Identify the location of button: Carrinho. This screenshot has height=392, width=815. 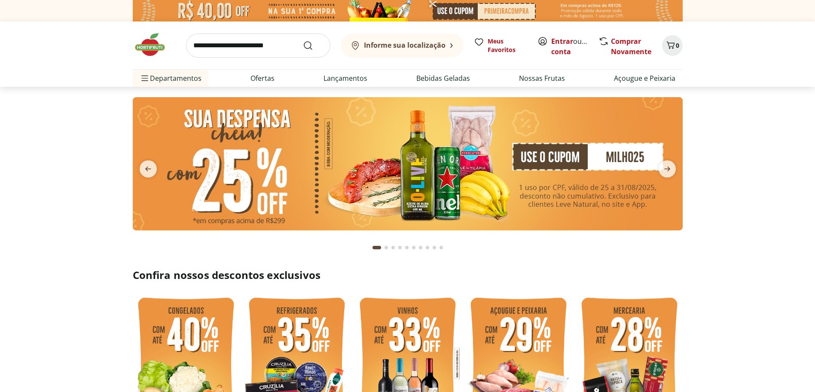
(673, 46).